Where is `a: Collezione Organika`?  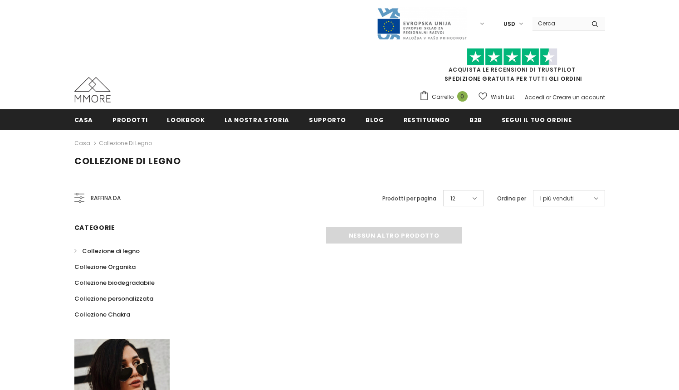 a: Collezione Organika is located at coordinates (105, 267).